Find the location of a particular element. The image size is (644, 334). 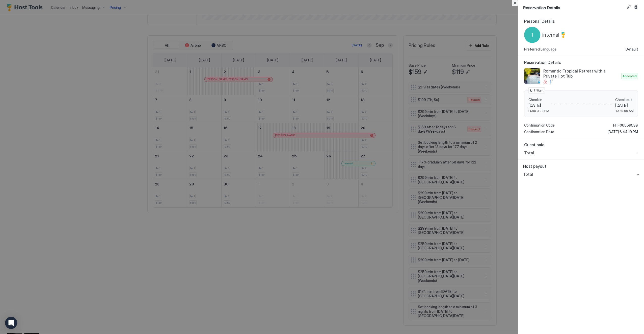

div: Open Intercom Messenger is located at coordinates (11, 323).